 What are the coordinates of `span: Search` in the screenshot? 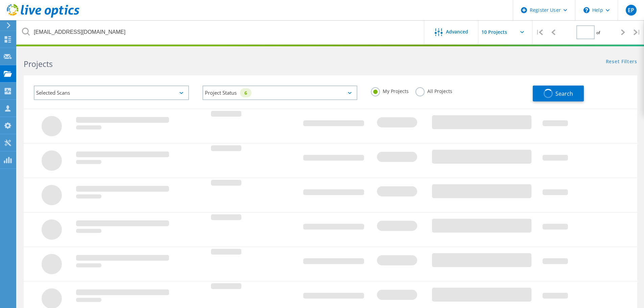 It's located at (564, 94).